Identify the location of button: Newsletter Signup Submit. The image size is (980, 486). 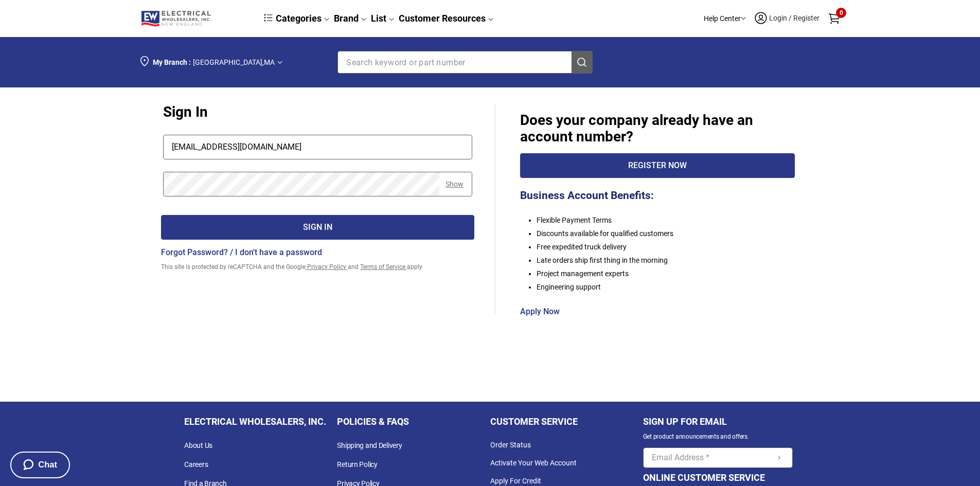
(779, 458).